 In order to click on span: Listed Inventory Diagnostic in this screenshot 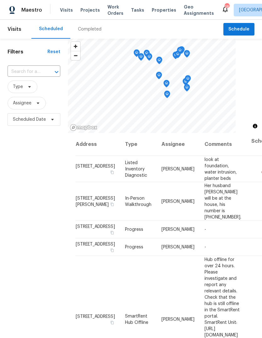, I will do `click(136, 169)`.